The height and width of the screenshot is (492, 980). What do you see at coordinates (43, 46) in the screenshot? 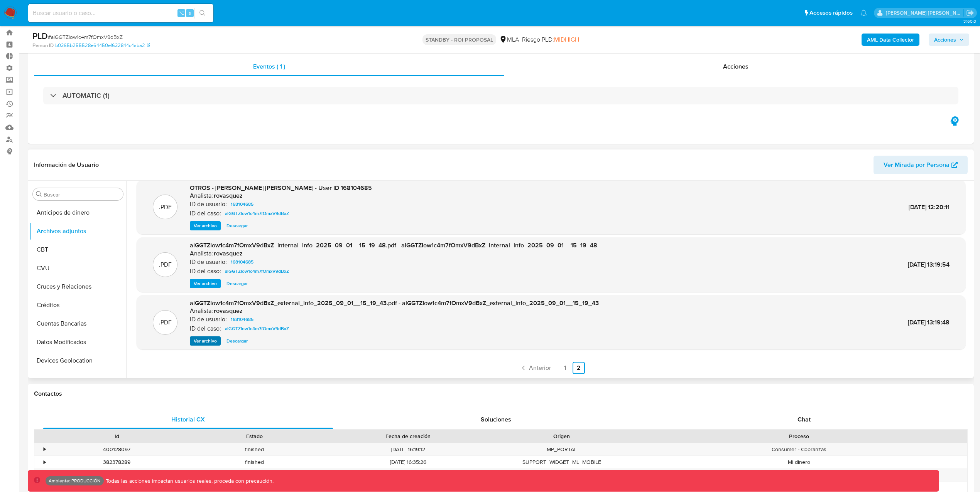
I see `b: Person ID` at bounding box center [43, 46].